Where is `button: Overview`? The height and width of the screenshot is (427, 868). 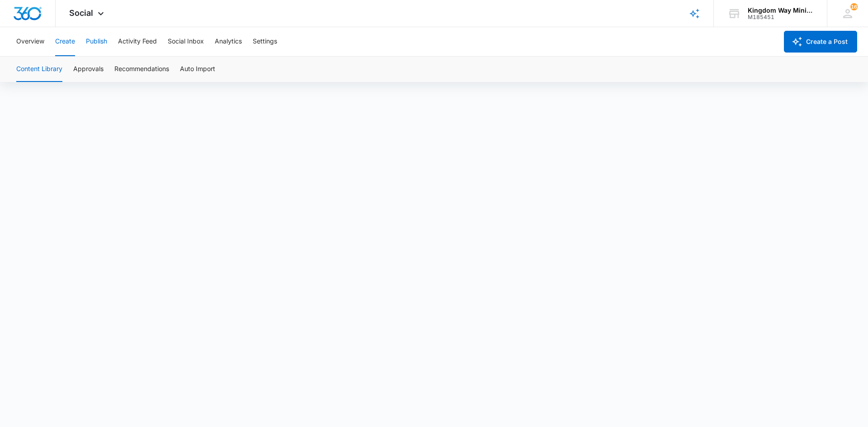 button: Overview is located at coordinates (31, 42).